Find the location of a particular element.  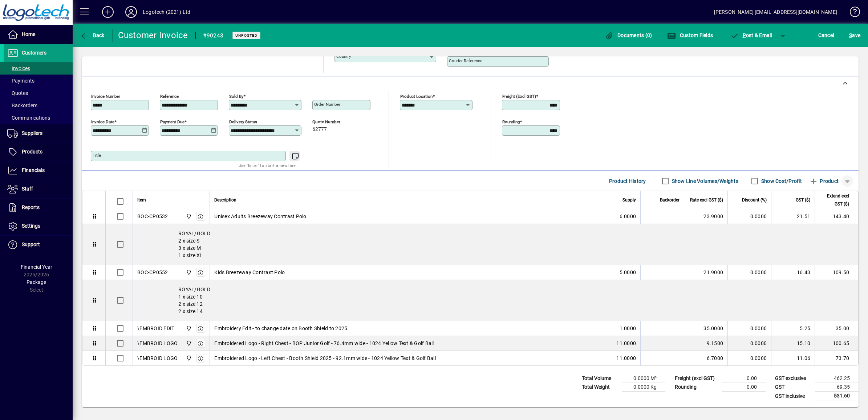

span: Financials is located at coordinates (33, 170).